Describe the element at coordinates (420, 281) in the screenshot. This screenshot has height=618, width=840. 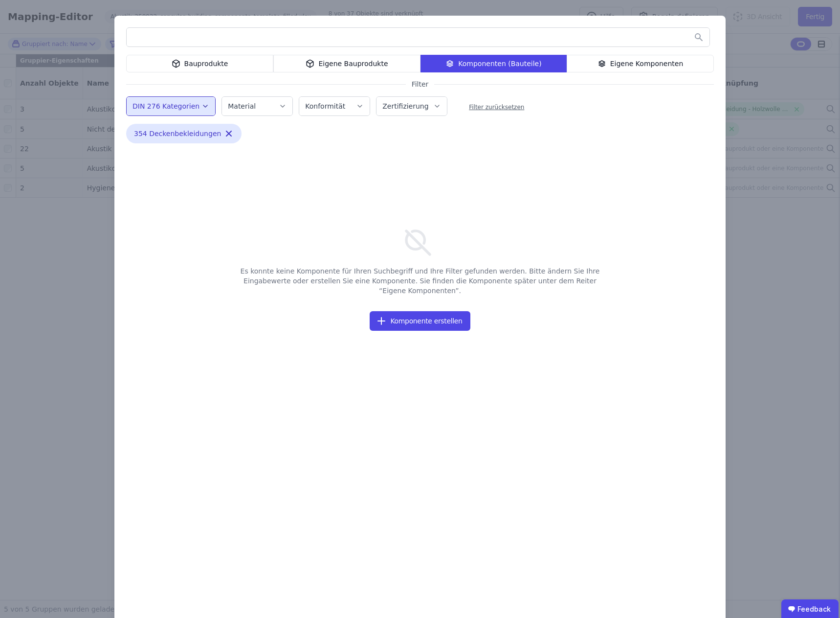
I see `span: Es konnte keine Komponente für Ihren Suchbegriff und Ihre Filter gefunden werden. Bitte ändern Si...` at that location.